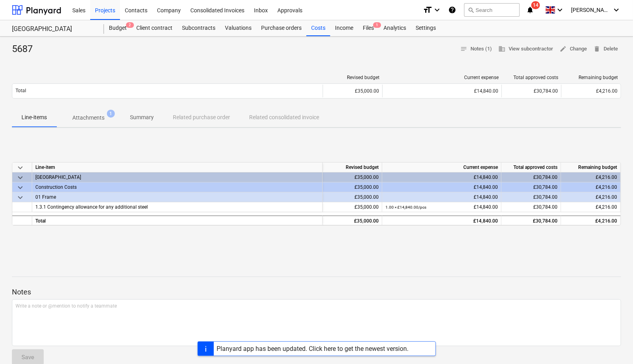 Image resolution: width=633 pixels, height=364 pixels. Describe the element at coordinates (117, 28) in the screenshot. I see `a: Budget2` at that location.